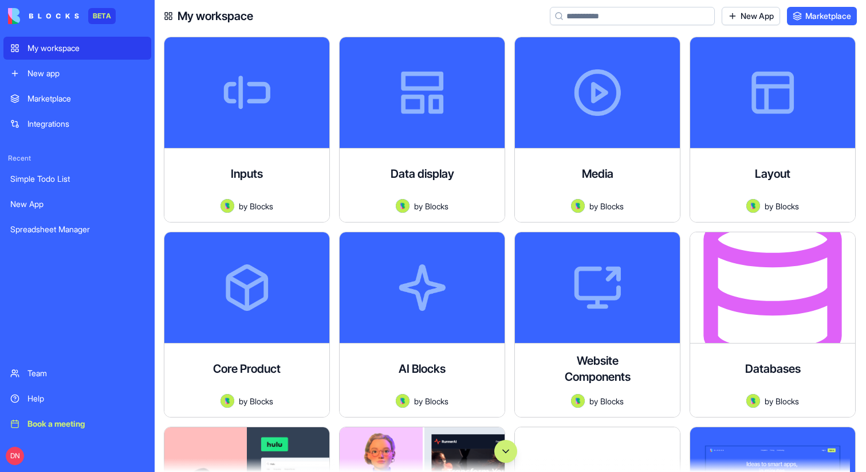 The height and width of the screenshot is (472, 866). Describe the element at coordinates (598, 324) in the screenshot. I see `a: Website ComponentsAvatarbyBlocks` at that location.